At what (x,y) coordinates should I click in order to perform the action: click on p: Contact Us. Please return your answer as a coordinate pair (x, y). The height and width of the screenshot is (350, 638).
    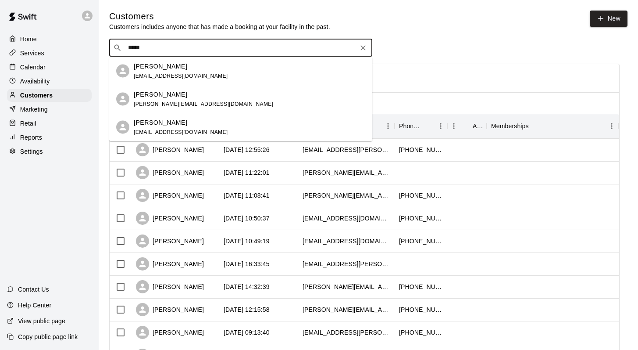
    Looking at the image, I should click on (33, 289).